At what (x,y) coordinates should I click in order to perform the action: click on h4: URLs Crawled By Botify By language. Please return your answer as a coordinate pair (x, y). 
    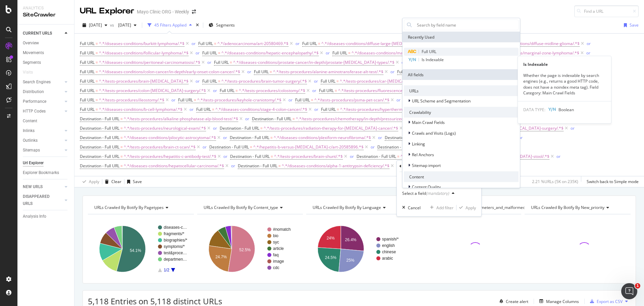
    Looking at the image, I should click on (359, 208).